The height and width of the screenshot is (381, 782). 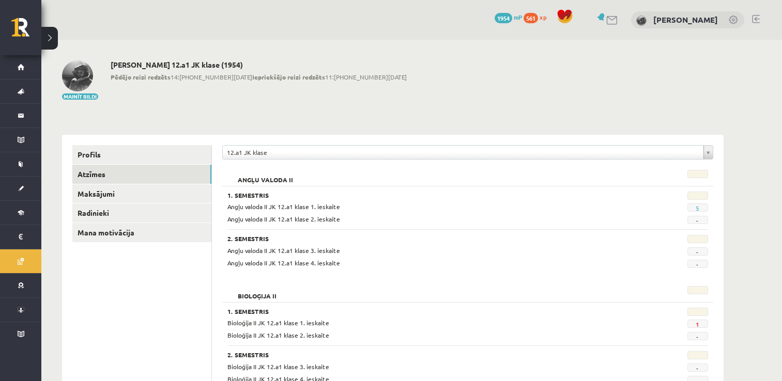 What do you see at coordinates (142, 194) in the screenshot?
I see `a: Maksājumi` at bounding box center [142, 194].